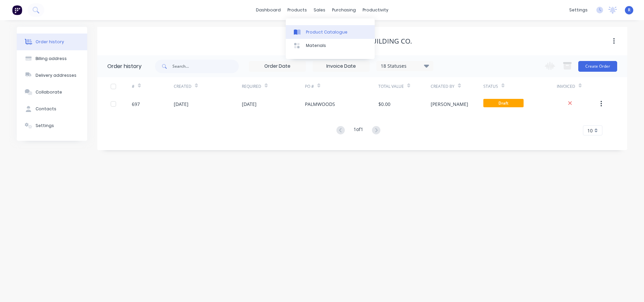  Describe the element at coordinates (52, 126) in the screenshot. I see `button: Settings` at that location.